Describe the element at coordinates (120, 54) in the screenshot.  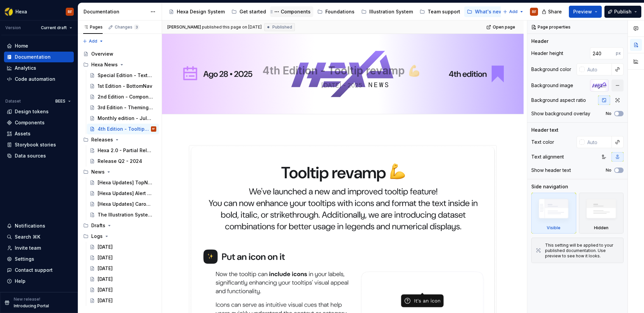
I see `a: Overview` at that location.